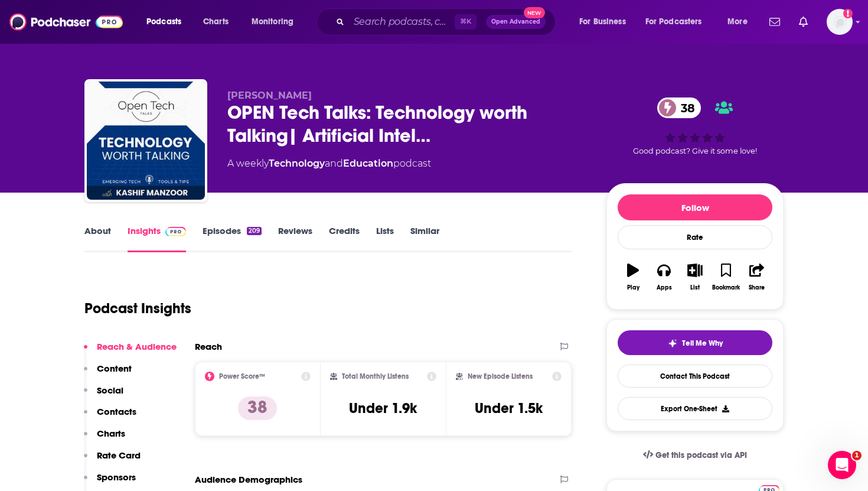  I want to click on span: For Podcasters, so click(674, 22).